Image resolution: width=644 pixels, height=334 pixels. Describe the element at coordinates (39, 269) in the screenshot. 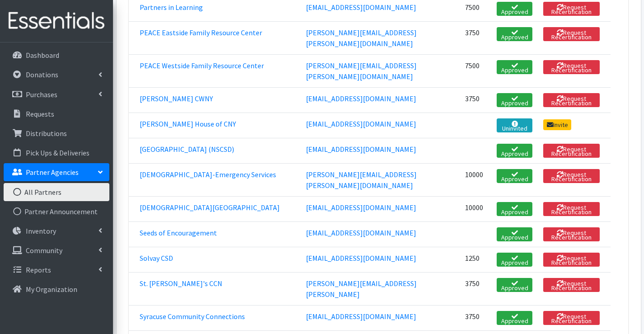

I see `p: Reports` at that location.